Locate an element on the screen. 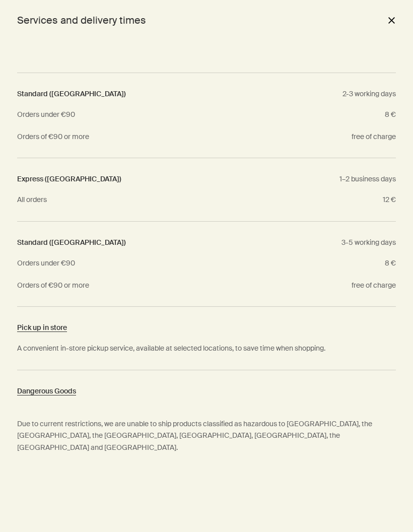 This screenshot has height=532, width=413. font: A convenient in-store pickup service, available at selected locations, to save time when shopping. is located at coordinates (171, 349).